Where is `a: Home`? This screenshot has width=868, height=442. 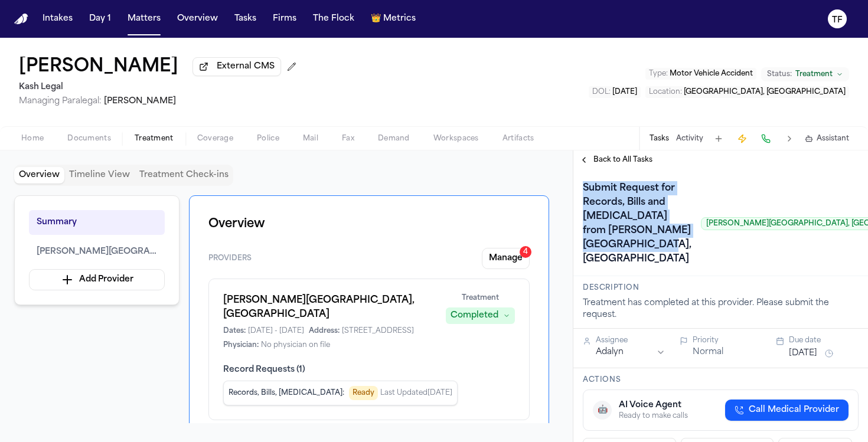
a: Home is located at coordinates (21, 19).